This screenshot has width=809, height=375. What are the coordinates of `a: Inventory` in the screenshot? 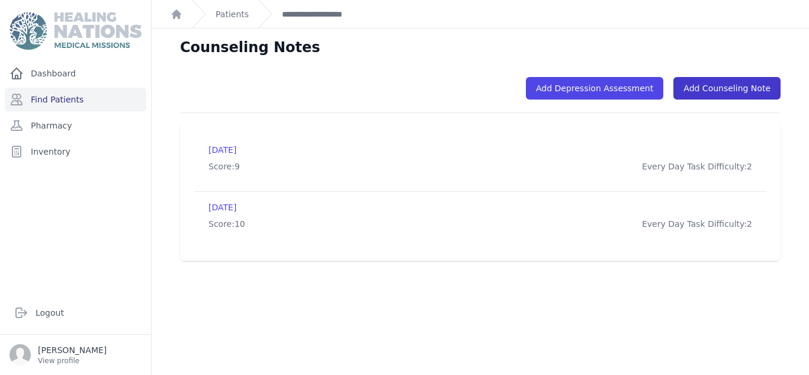 It's located at (75, 152).